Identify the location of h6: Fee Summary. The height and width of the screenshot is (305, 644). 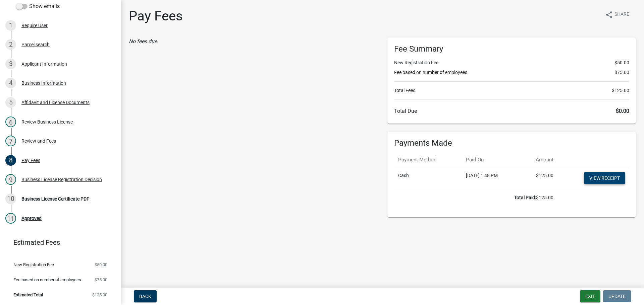
(512, 49).